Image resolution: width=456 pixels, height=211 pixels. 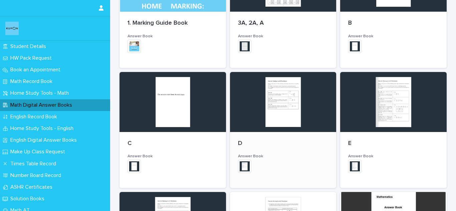 I want to click on p: 1. Marking Guide Book, so click(x=172, y=23).